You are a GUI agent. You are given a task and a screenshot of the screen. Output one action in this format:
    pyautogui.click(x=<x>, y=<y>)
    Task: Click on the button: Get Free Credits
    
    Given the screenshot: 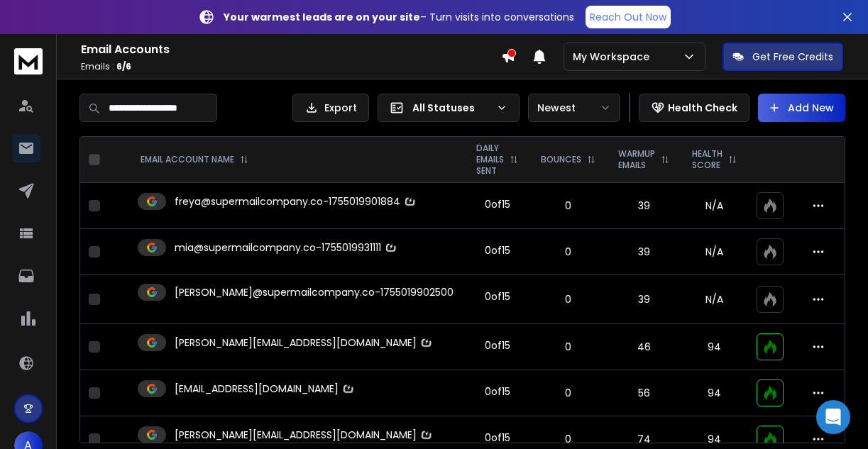 What is the action you would take?
    pyautogui.click(x=783, y=57)
    